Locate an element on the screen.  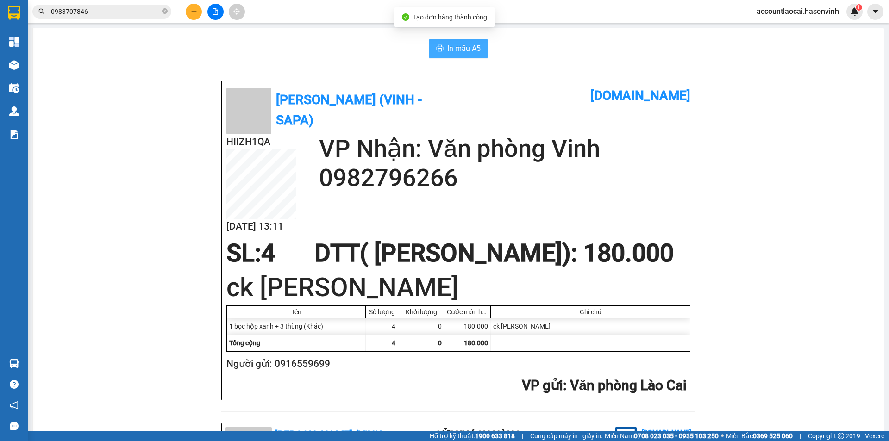
span: 0 is located at coordinates (440, 343).